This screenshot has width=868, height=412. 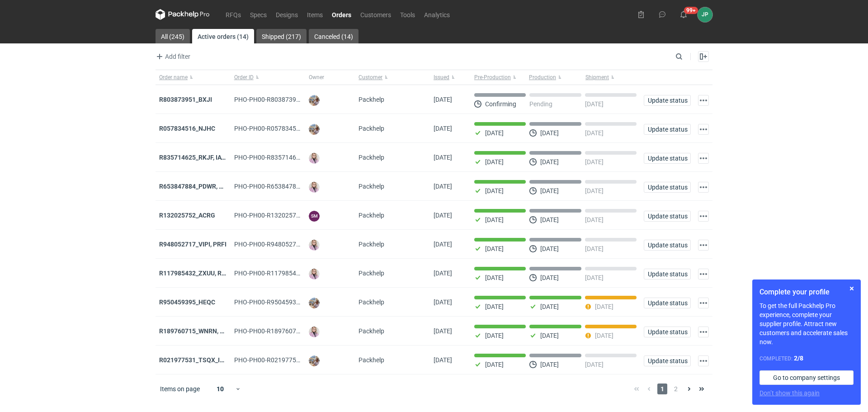 What do you see at coordinates (268, 78) in the screenshot?
I see `button: Order ID` at bounding box center [268, 78].